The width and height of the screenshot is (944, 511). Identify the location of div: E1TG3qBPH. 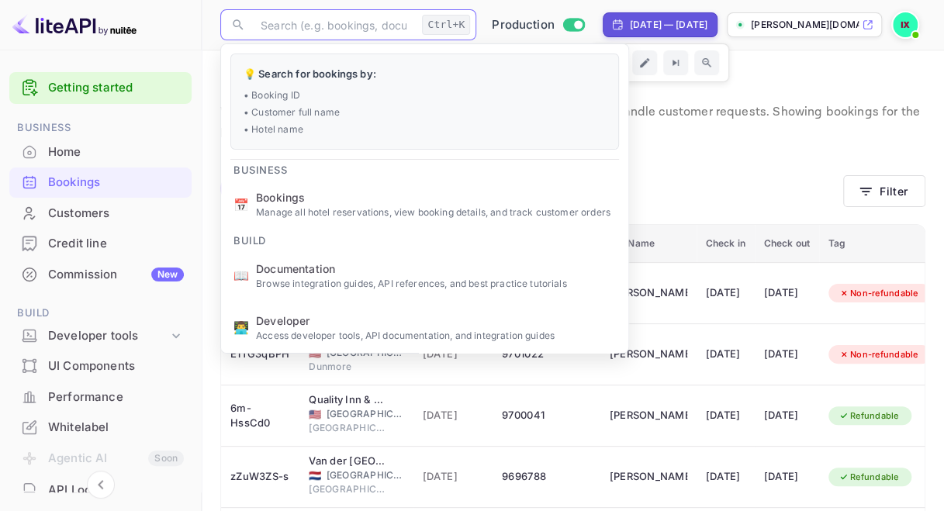
(260, 354).